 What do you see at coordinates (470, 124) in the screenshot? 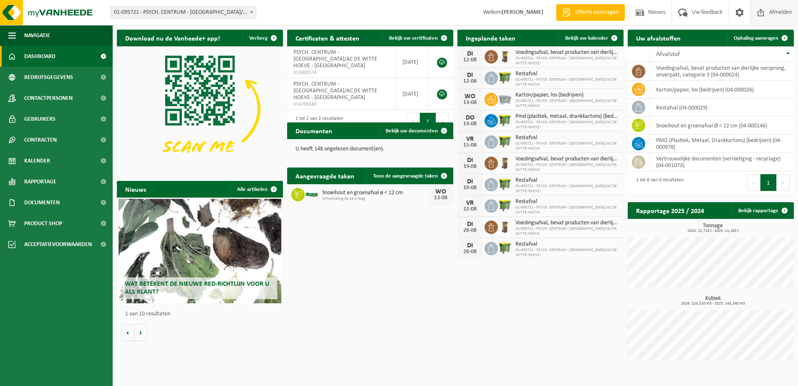
I see `div: 14-08` at bounding box center [470, 124].